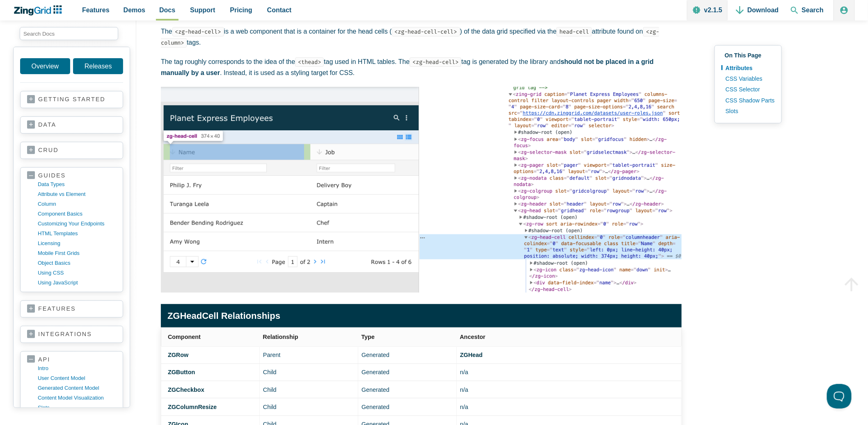 The image size is (868, 425). Describe the element at coordinates (76, 408) in the screenshot. I see `a: slots` at that location.